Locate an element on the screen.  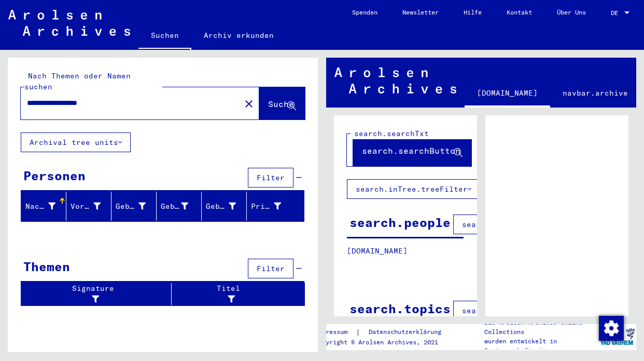
mat-header-cell: Vorname is located at coordinates (89, 206).